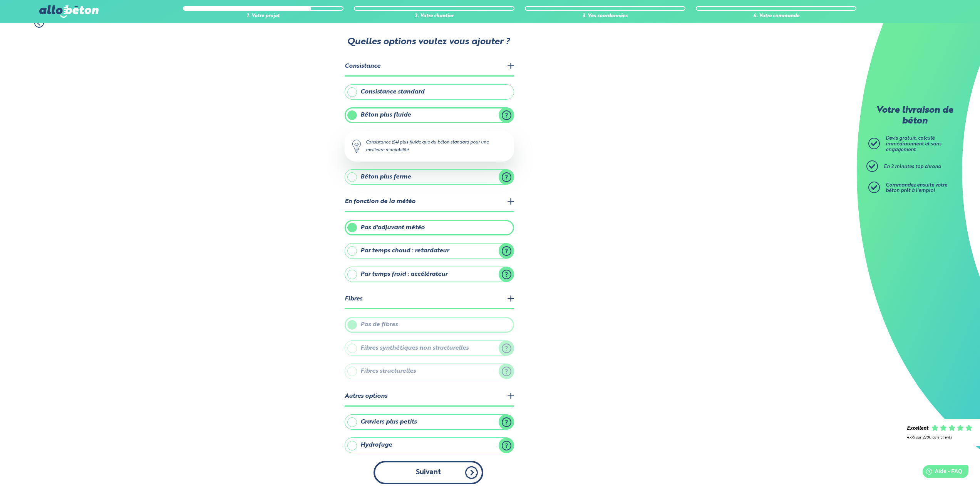 This screenshot has height=492, width=980. Describe the element at coordinates (429, 372) in the screenshot. I see `label: Fibres structurelles` at that location.